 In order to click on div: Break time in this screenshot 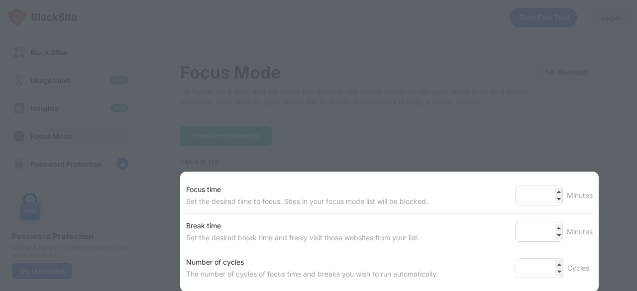, I will do `click(302, 226)`.